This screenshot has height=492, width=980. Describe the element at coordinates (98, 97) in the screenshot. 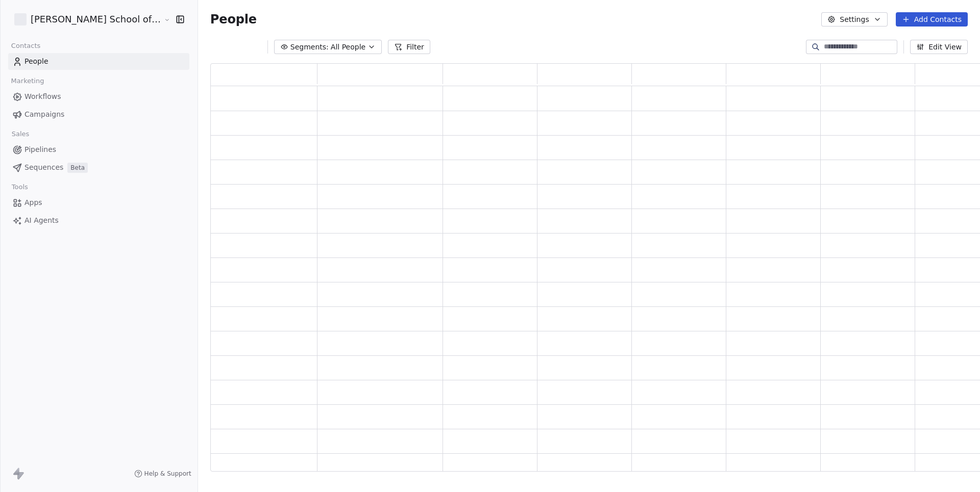

I see `a: Workflows` at that location.